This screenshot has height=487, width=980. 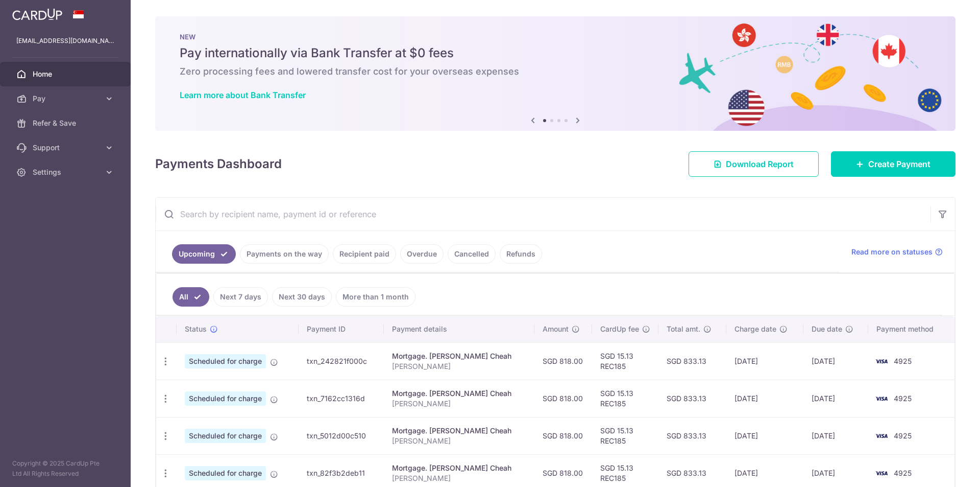 What do you see at coordinates (911, 329) in the screenshot?
I see `th: Payment method` at bounding box center [911, 329].